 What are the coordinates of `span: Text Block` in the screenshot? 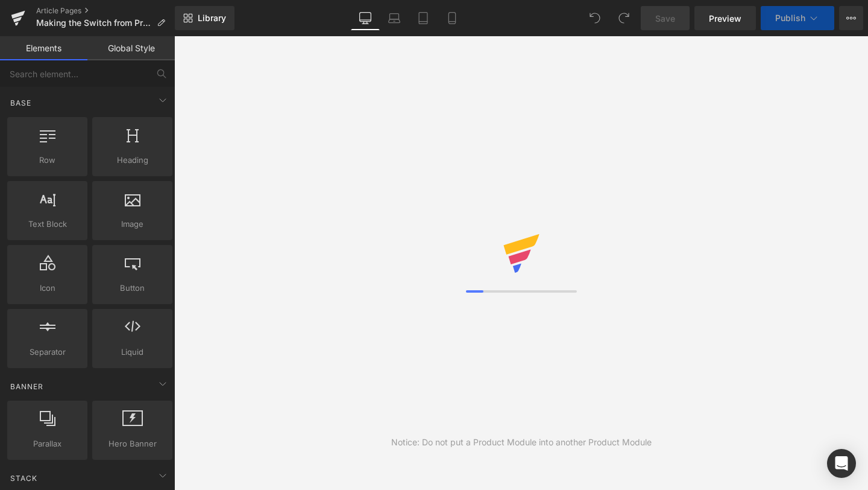 It's located at (47, 223).